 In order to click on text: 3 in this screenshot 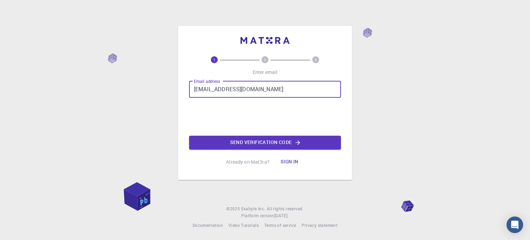, I will do `click(316, 60)`.